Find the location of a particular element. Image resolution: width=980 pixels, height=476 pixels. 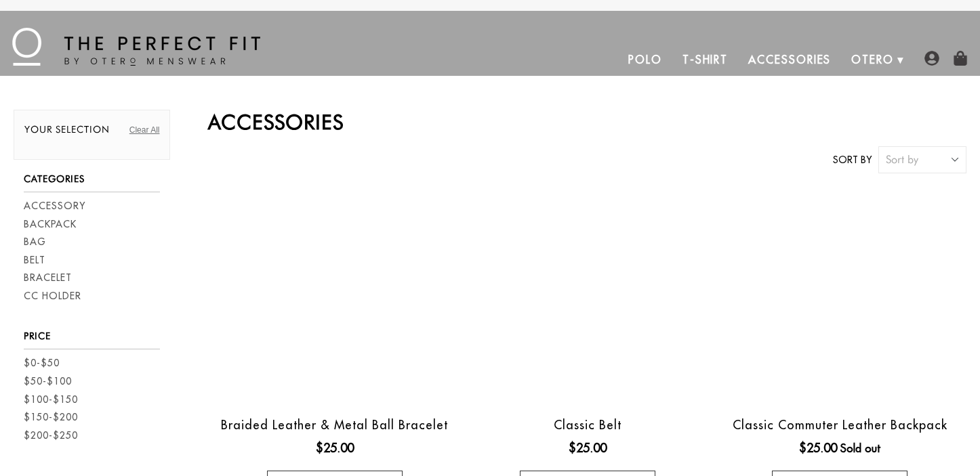

a: Classic Belt is located at coordinates (588, 424).